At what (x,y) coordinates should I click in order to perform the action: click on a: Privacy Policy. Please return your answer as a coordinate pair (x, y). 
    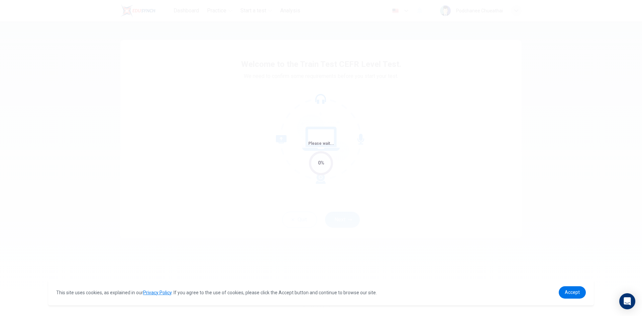
    Looking at the image, I should click on (157, 293).